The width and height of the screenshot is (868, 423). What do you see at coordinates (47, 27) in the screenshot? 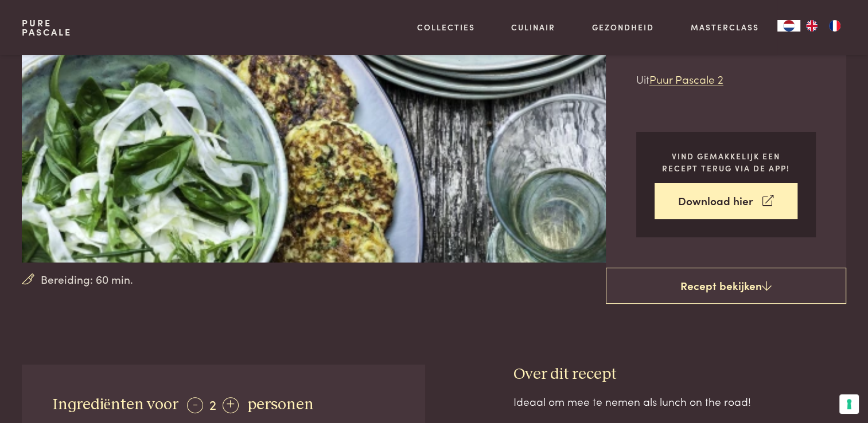
I see `a: PurePascale` at bounding box center [47, 27].